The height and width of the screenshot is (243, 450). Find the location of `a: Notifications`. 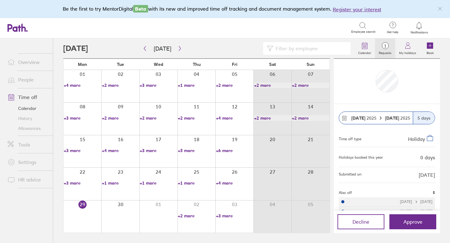

a: Notifications is located at coordinates (419, 28).